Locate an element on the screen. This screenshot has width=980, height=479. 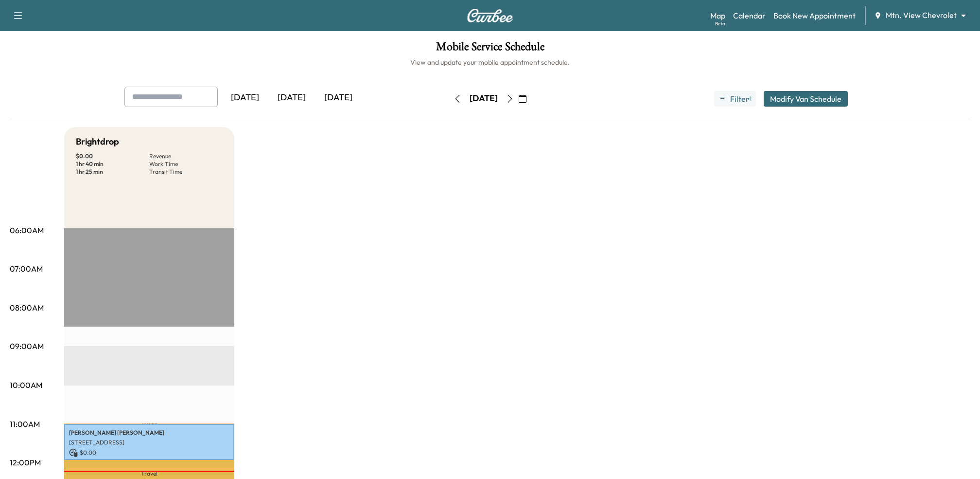
button: Modify Van Schedule is located at coordinates (806, 99).